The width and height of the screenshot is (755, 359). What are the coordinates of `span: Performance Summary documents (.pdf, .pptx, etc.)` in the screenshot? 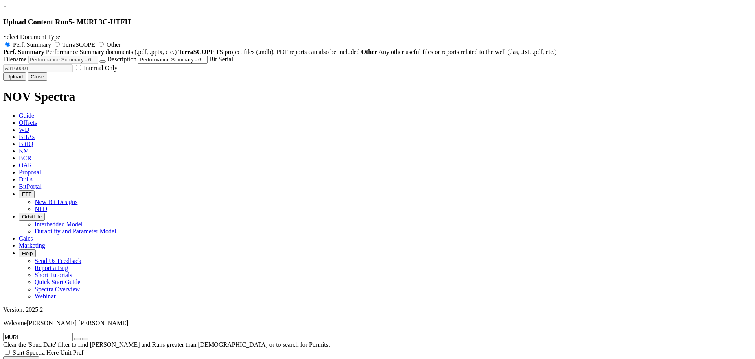 It's located at (111, 51).